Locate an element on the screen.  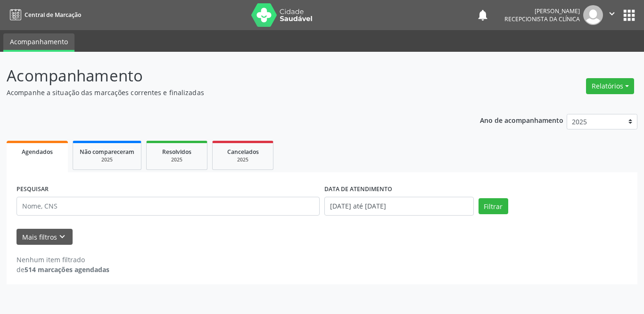
div: de is located at coordinates (62, 269).